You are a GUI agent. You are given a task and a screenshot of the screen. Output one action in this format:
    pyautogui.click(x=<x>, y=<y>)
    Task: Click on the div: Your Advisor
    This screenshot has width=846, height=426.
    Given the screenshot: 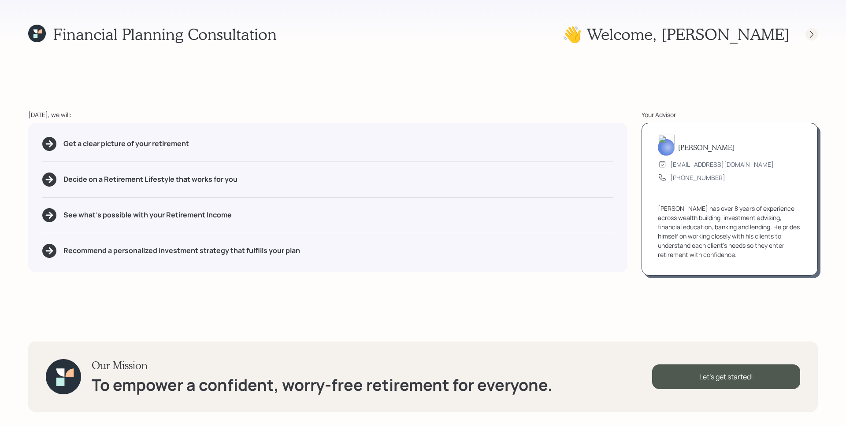 What is the action you would take?
    pyautogui.click(x=730, y=115)
    